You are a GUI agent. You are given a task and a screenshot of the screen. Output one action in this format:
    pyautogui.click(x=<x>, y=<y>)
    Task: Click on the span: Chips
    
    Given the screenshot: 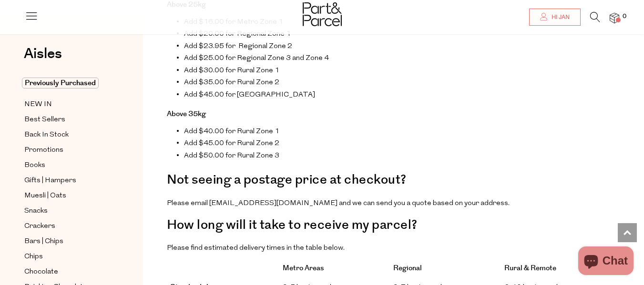 What is the action you would take?
    pyautogui.click(x=33, y=257)
    